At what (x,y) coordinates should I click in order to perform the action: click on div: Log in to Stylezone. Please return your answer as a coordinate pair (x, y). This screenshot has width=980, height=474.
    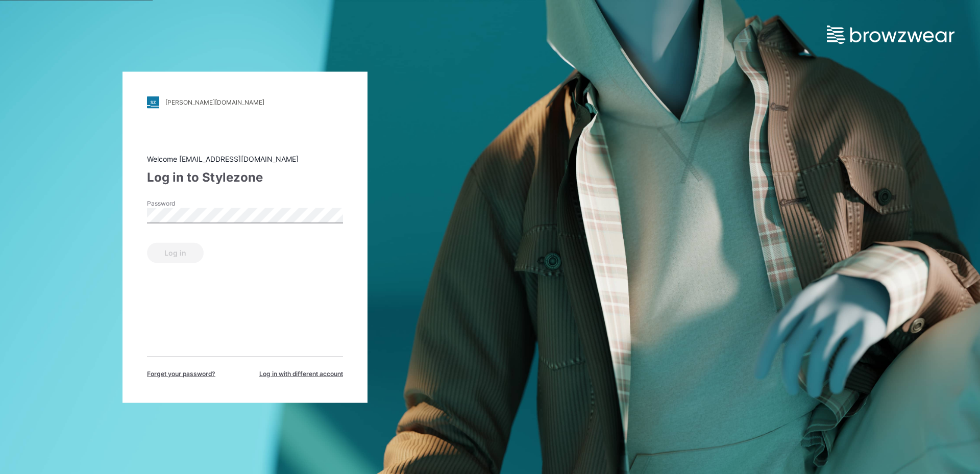
    Looking at the image, I should click on (245, 177).